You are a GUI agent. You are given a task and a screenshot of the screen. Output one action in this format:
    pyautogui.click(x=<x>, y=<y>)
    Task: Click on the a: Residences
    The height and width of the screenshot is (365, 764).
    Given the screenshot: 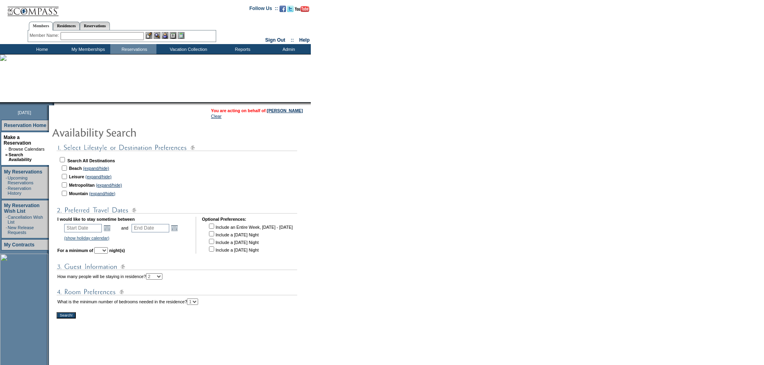 What is the action you would take?
    pyautogui.click(x=66, y=26)
    